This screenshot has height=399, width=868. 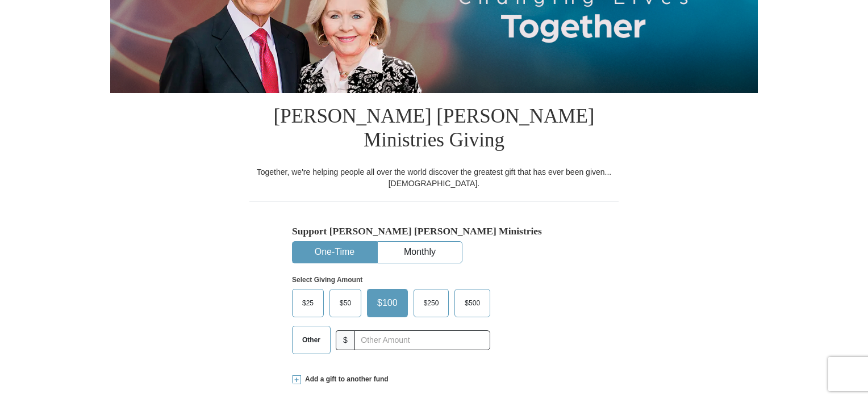 What do you see at coordinates (345, 379) in the screenshot?
I see `span: Add a gift to another fund` at bounding box center [345, 379].